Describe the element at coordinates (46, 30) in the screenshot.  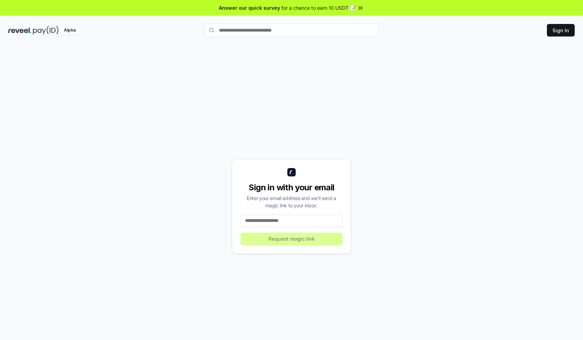
I see `img: pay_id` at that location.